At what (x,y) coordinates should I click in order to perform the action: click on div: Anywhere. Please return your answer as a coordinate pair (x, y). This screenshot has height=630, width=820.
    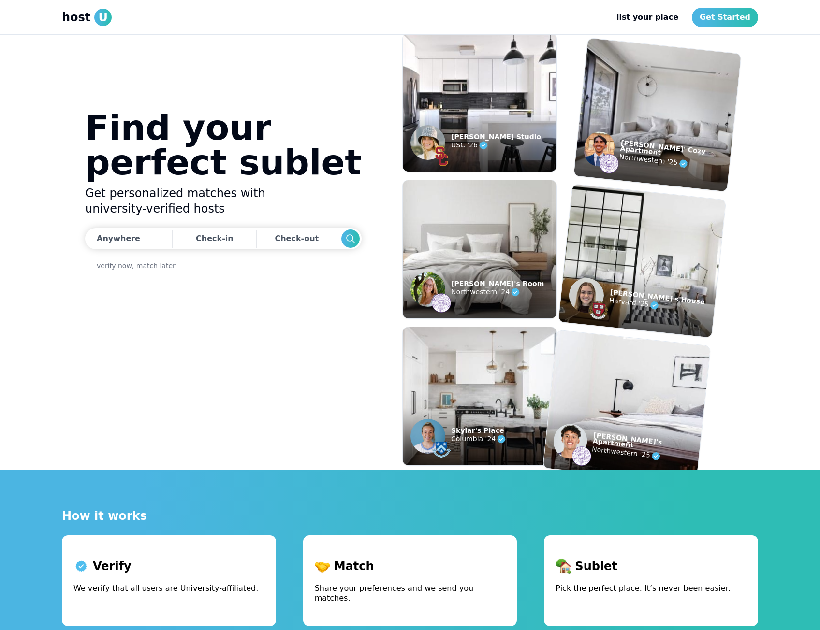
    Looking at the image, I should click on (118, 239).